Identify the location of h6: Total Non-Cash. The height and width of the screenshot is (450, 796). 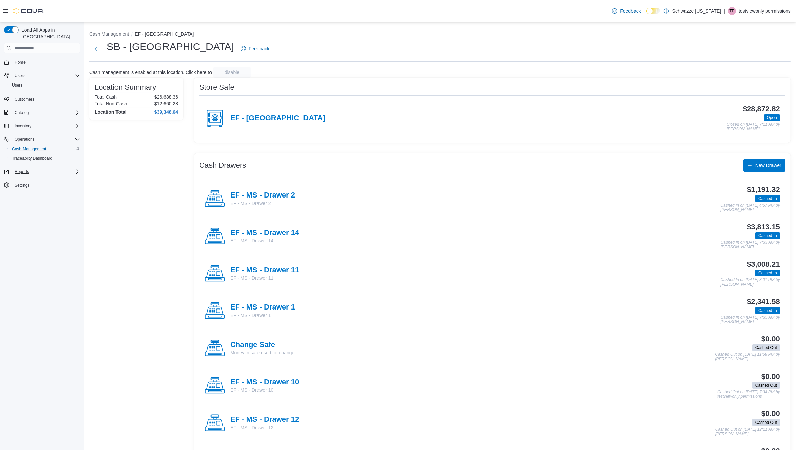
(111, 104).